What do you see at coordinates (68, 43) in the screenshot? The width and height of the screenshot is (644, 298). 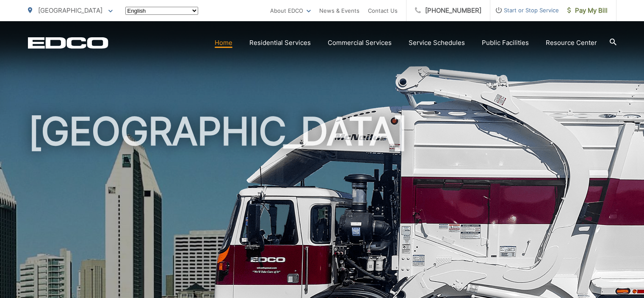 I see `a: EDCD logo. Return to the homepage.` at bounding box center [68, 43].